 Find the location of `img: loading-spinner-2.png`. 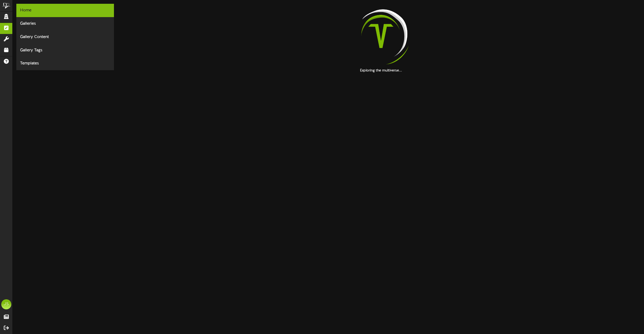

img: loading-spinner-2.png is located at coordinates (381, 36).